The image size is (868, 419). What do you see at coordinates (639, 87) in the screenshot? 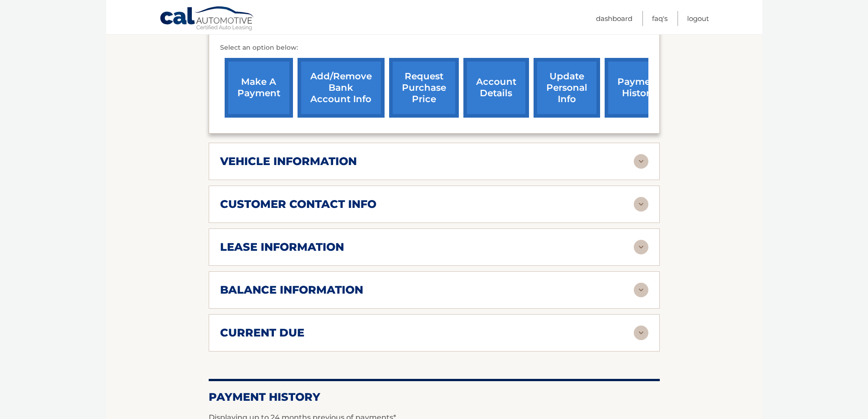
I see `a: payment history` at bounding box center [639, 87].